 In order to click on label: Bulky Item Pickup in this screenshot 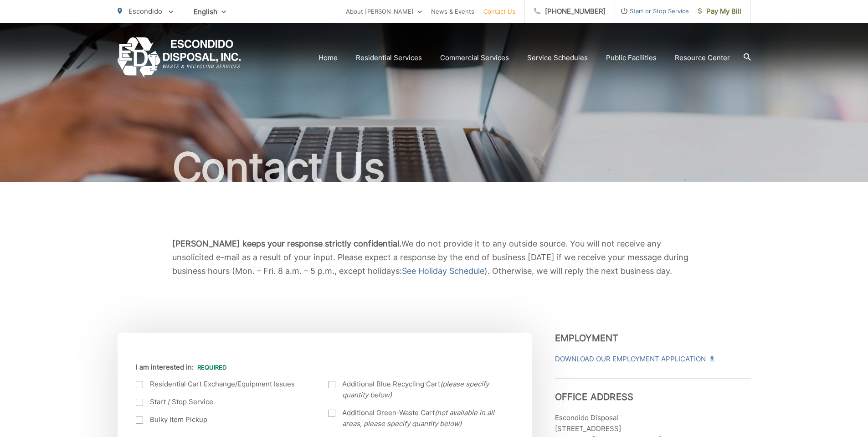, I will do `click(223, 420)`.